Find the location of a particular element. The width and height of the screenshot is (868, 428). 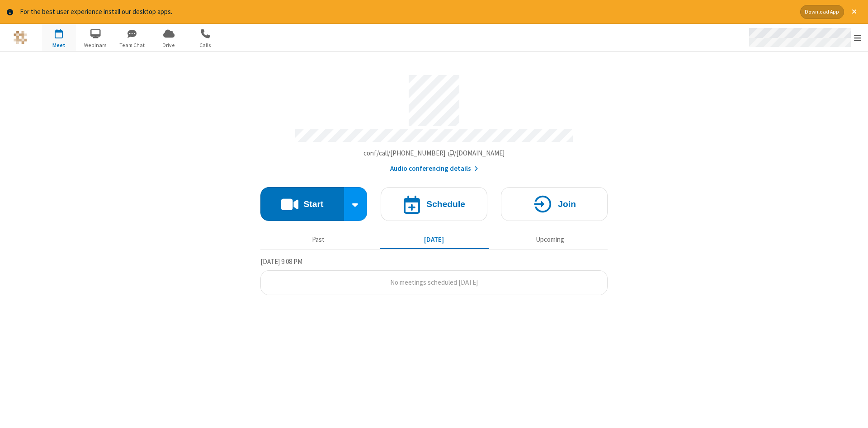

div: Start conference options is located at coordinates (356, 204).